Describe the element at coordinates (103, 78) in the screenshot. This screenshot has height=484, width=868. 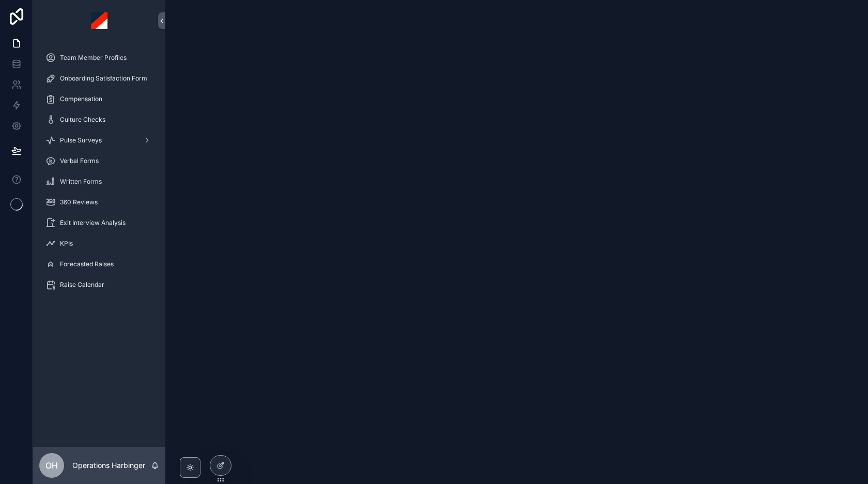
I see `span: Onboarding Satisfaction Form` at that location.